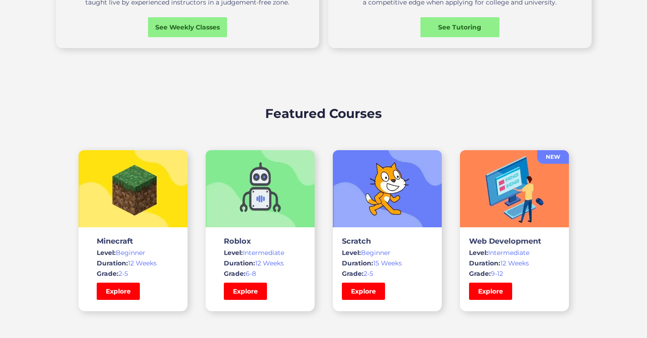  Describe the element at coordinates (387, 241) in the screenshot. I see `h3: Scratch` at that location.